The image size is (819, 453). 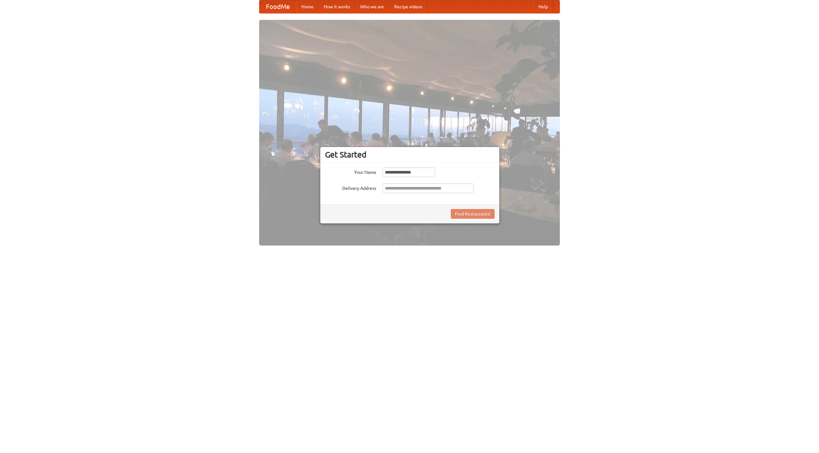 I want to click on label: Your Name, so click(x=351, y=171).